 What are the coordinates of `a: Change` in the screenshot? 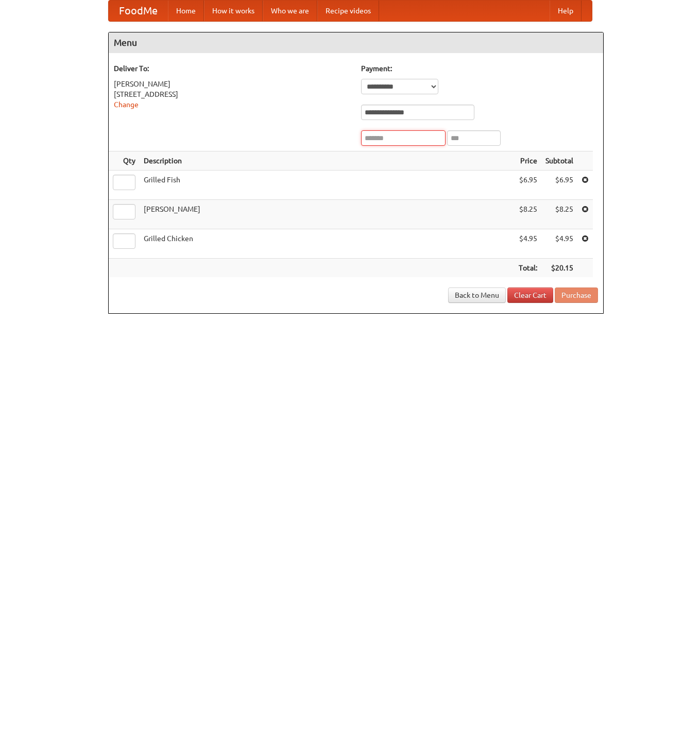 It's located at (126, 105).